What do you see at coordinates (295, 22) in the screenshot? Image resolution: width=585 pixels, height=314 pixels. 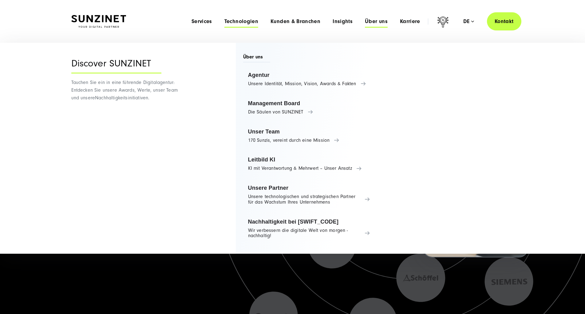 I see `a: Kunden & Branchen` at bounding box center [295, 22].